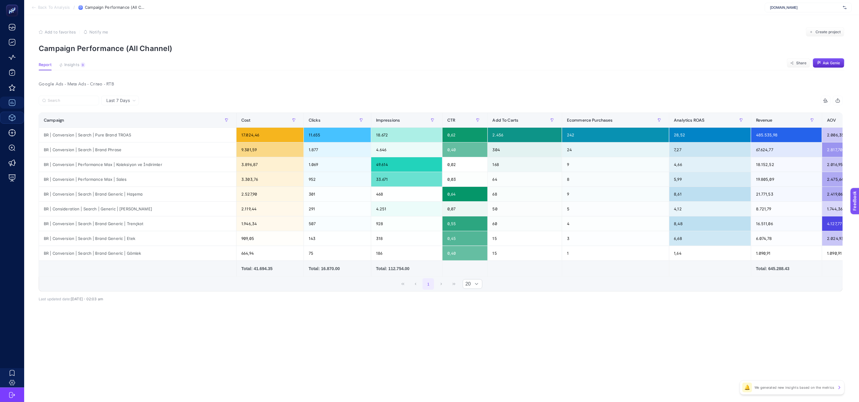 The image size is (859, 402). I want to click on div: 186, so click(407, 253).